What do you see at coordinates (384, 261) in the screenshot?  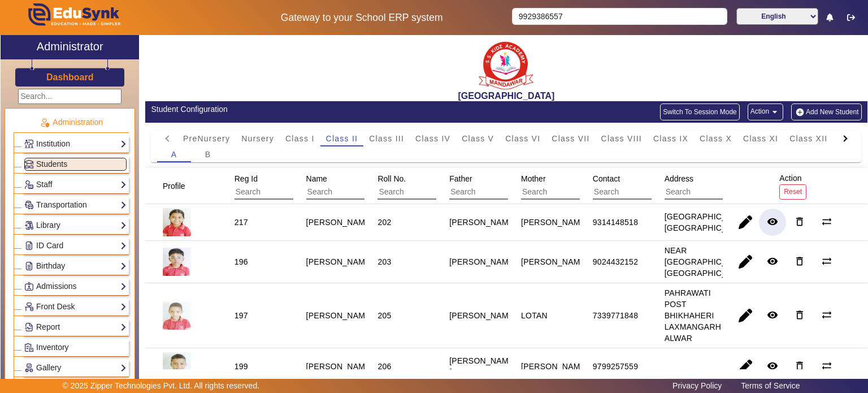 I see `div: 203` at bounding box center [384, 261].